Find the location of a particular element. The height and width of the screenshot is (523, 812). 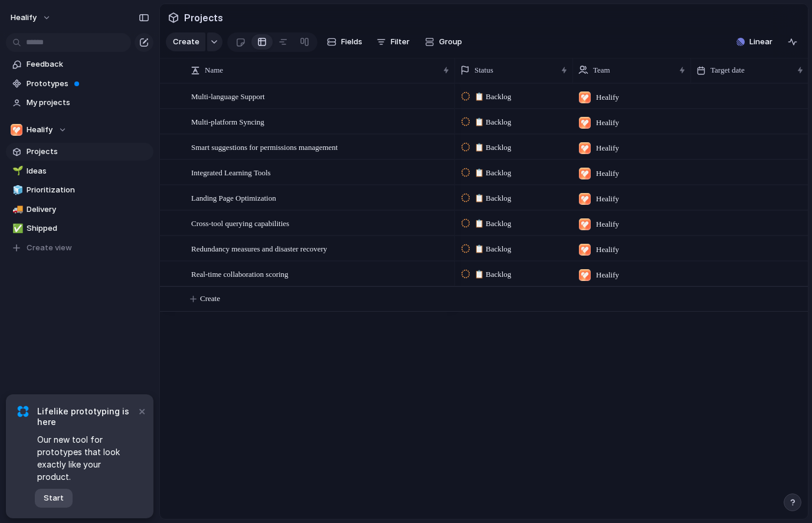

span: Status is located at coordinates (484, 70).